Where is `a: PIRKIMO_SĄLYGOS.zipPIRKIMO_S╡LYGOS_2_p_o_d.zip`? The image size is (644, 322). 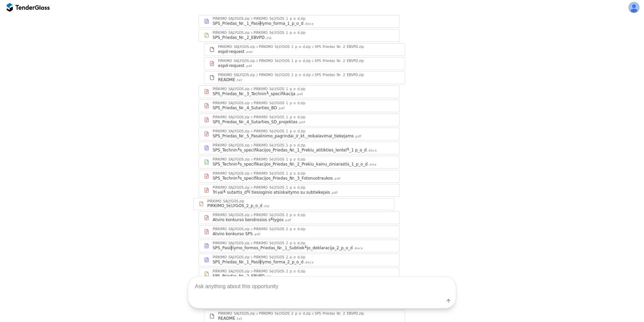
a: PIRKIMO_SĄLYGOS.zipPIRKIMO_S╡LYGOS_2_p_o_d.zip is located at coordinates (294, 204).